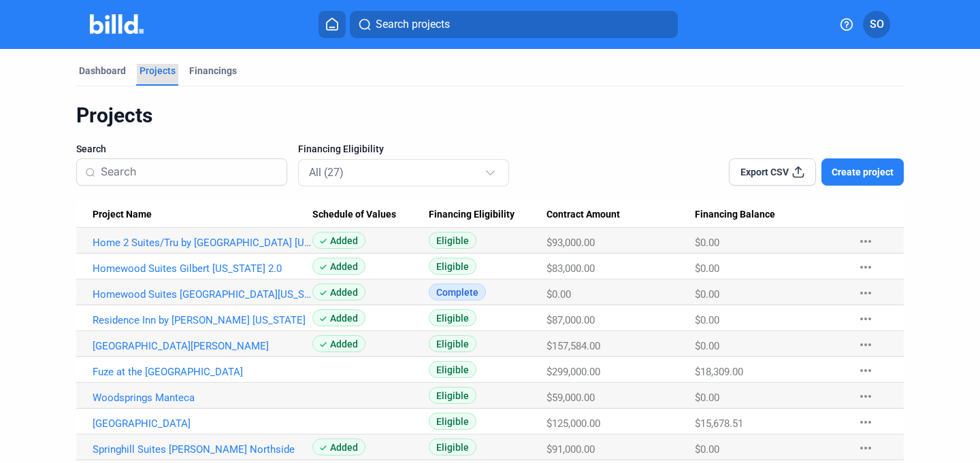 This screenshot has width=980, height=463. Describe the element at coordinates (457, 292) in the screenshot. I see `span: Complete` at that location.